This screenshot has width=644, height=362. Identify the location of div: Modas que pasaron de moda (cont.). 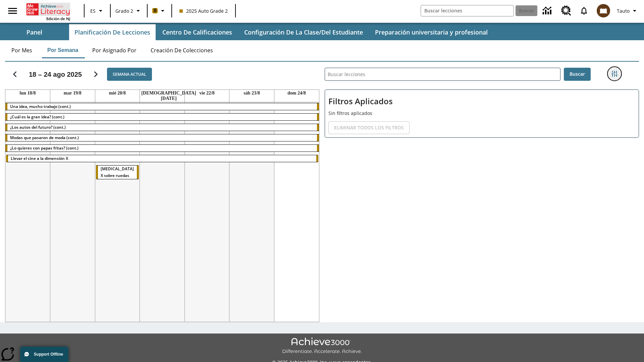
(162, 137).